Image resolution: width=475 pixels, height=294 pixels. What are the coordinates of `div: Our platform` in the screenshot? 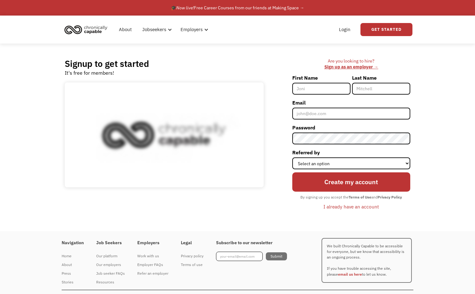 It's located at (111, 256).